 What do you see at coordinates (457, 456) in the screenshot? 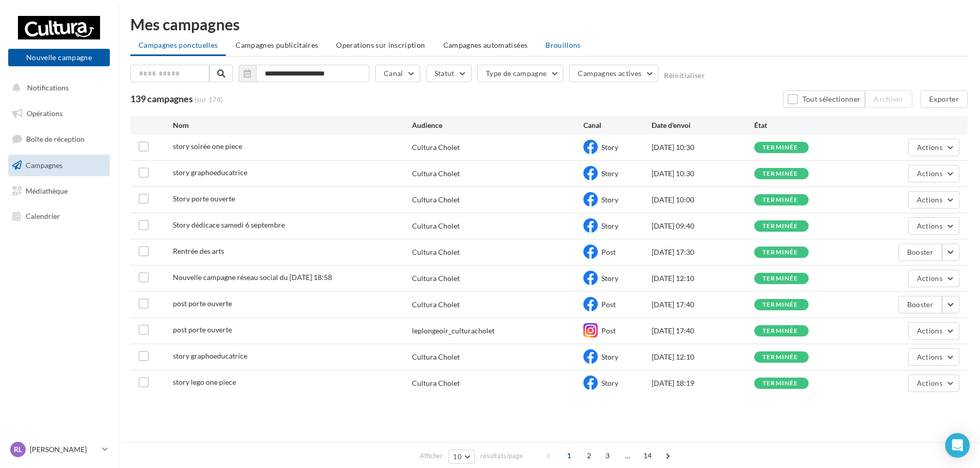
I see `span: 10` at bounding box center [457, 456].